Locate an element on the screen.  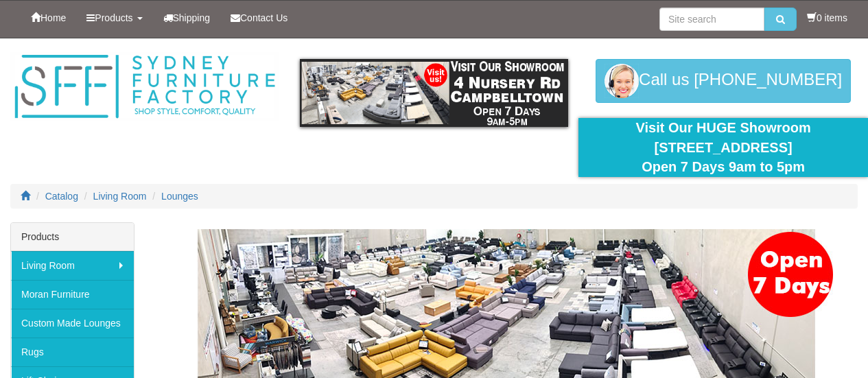
a: Custom Made Lounges is located at coordinates (72, 323).